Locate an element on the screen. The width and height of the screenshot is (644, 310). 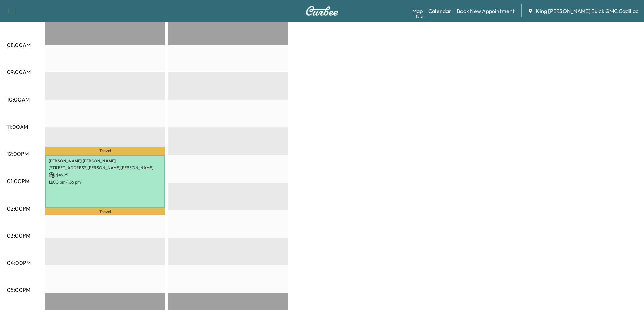
p: 08:00AM is located at coordinates (19, 45).